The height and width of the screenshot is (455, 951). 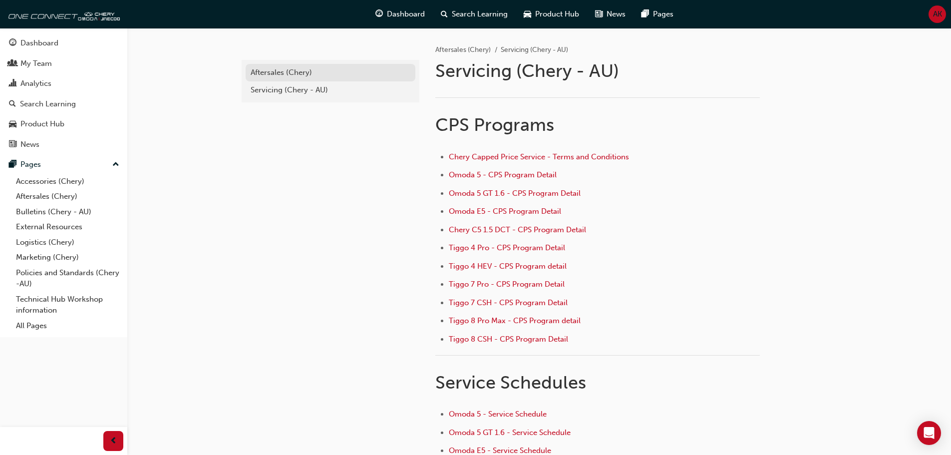 What do you see at coordinates (500, 450) in the screenshot?
I see `a: Omoda E5 - Service Schedule` at bounding box center [500, 450].